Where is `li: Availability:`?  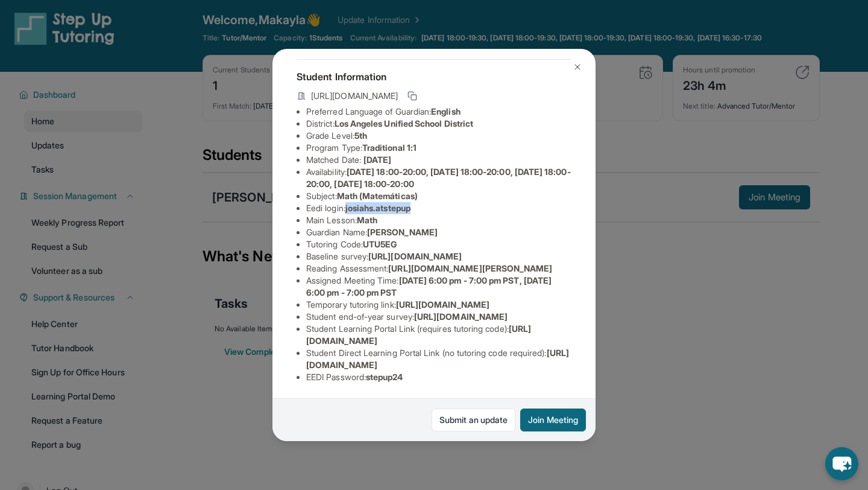
li: Availability: is located at coordinates (439, 178).